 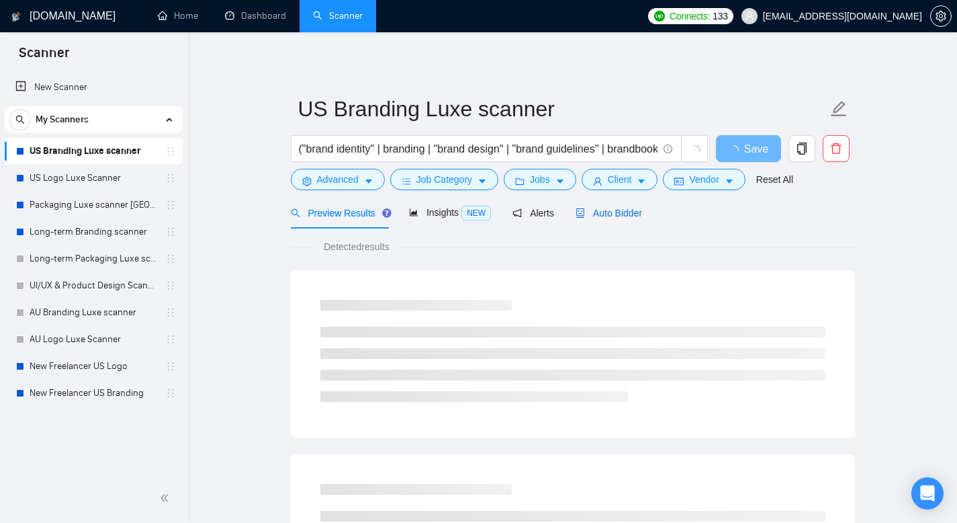 What do you see at coordinates (620, 179) in the screenshot?
I see `span: Client` at bounding box center [620, 179].